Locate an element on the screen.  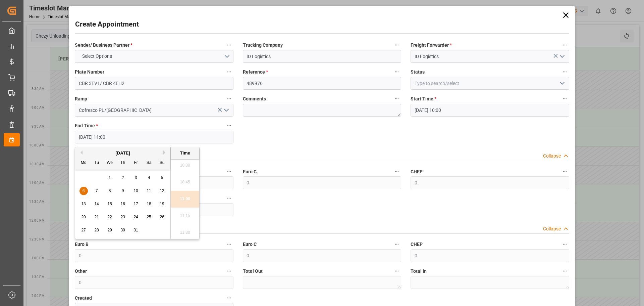
div: month 2025-10 is located at coordinates (122, 204).